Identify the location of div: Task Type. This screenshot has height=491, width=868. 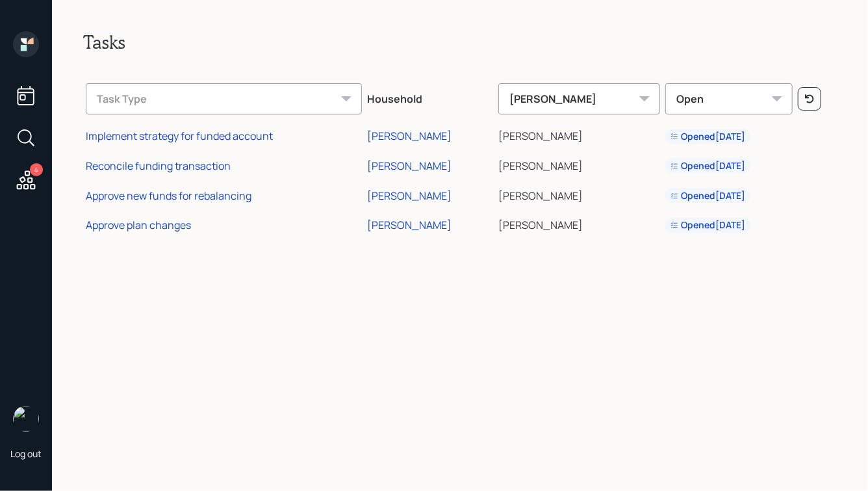
(224, 99).